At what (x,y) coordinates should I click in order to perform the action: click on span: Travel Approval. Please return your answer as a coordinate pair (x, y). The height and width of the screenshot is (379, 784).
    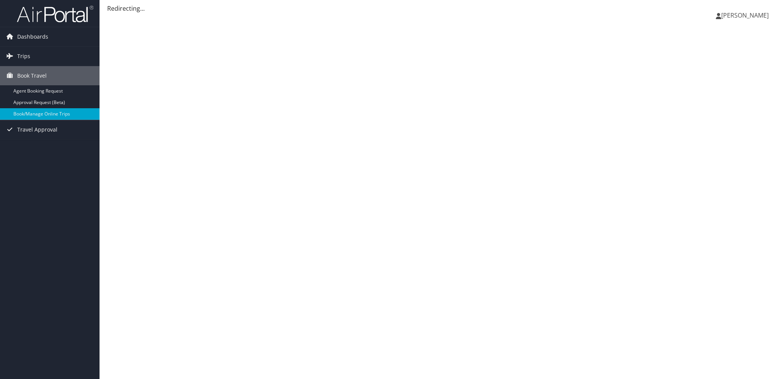
    Looking at the image, I should click on (37, 130).